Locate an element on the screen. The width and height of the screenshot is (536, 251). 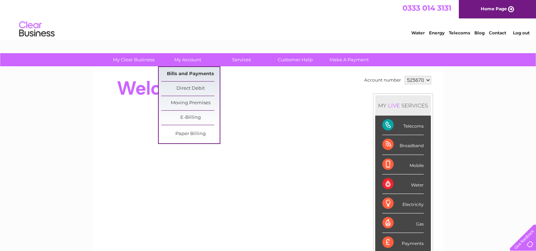
span: 0333 014 3131 is located at coordinates (427, 8).